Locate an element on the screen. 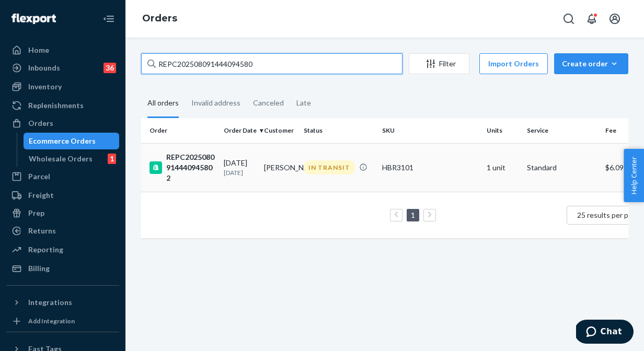 The image size is (644, 351). ol: breadcrumbs is located at coordinates (159, 19).